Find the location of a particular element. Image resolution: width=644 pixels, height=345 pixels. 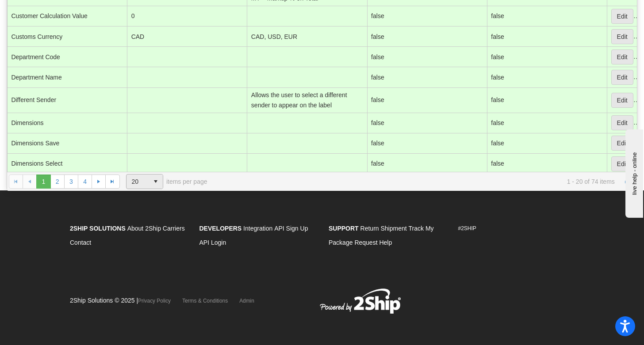

td: Different Sender is located at coordinates (67, 101).